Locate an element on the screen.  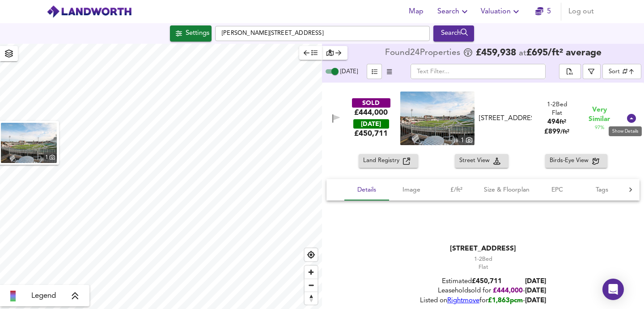
button: Reset bearing to north is located at coordinates (311, 298).